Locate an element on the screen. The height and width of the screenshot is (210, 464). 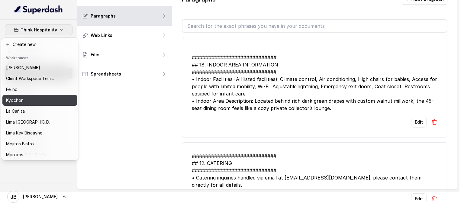
button: Think Hospitality is located at coordinates (39, 30).